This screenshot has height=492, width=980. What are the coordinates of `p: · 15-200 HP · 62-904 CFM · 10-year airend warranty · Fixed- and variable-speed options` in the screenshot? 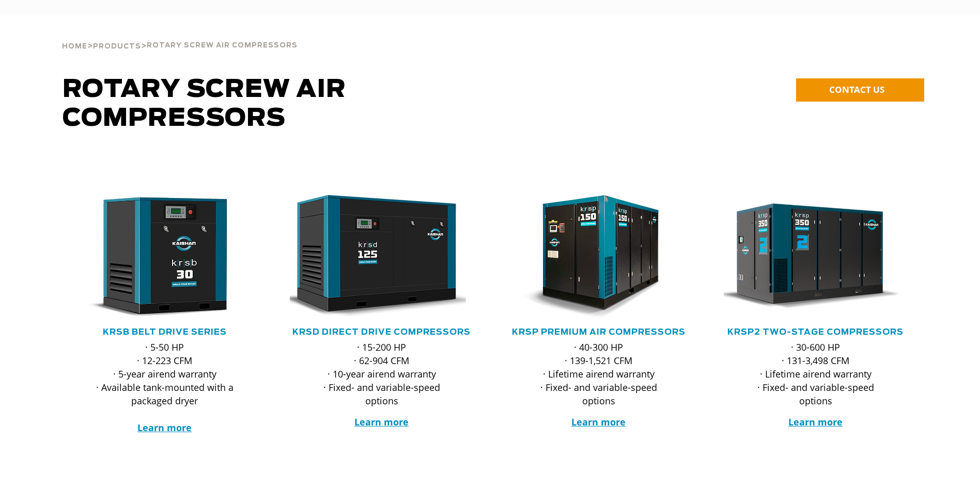 It's located at (381, 374).